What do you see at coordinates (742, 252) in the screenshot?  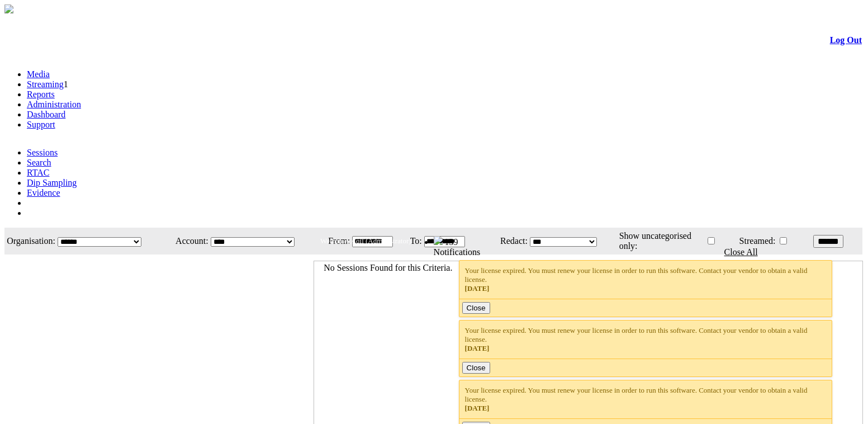 I see `a: Close All` at bounding box center [742, 252].